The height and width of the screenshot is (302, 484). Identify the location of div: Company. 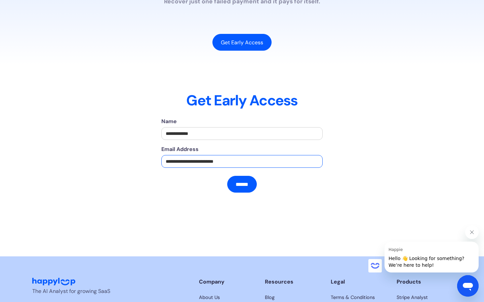
(226, 282).